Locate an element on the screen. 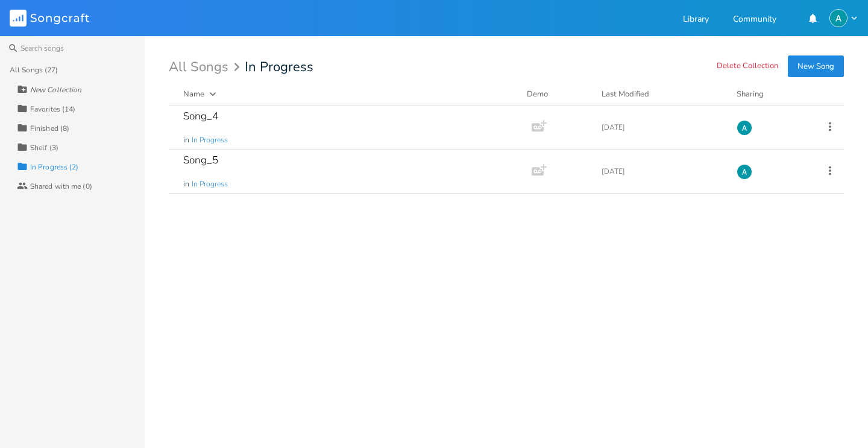  div: New Collection is located at coordinates (55, 90).